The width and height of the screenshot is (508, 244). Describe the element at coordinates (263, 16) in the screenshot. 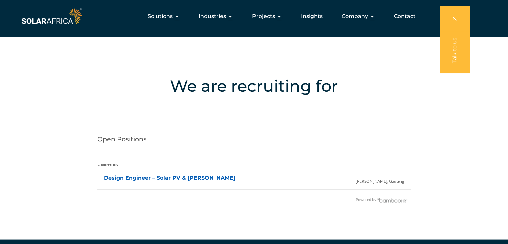

I see `span: Projects` at that location.